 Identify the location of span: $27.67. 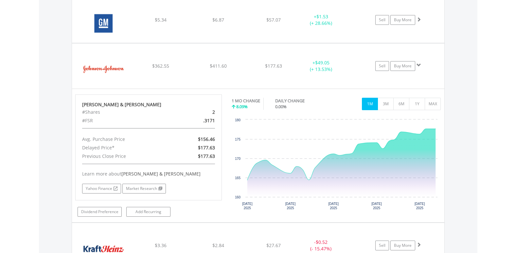
(274, 246).